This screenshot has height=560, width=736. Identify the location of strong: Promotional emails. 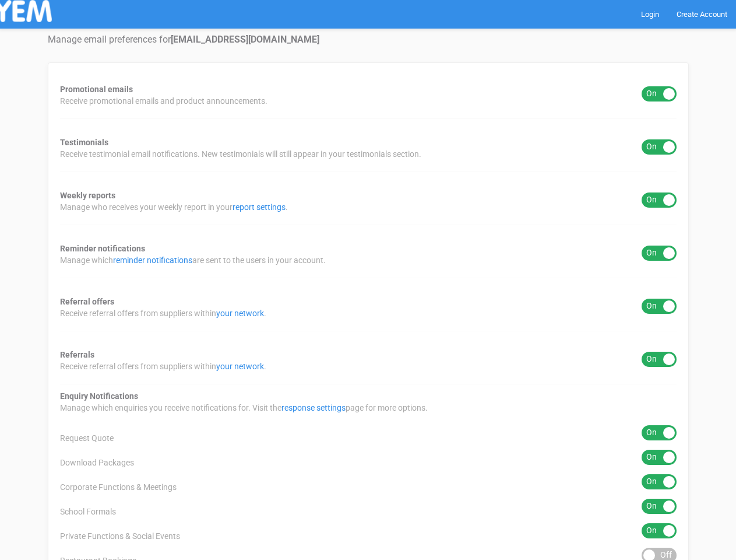
(96, 89).